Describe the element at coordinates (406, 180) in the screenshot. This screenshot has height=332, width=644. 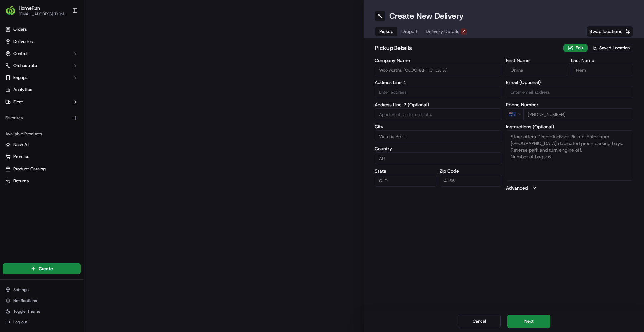
I see `input: Enter state` at that location.